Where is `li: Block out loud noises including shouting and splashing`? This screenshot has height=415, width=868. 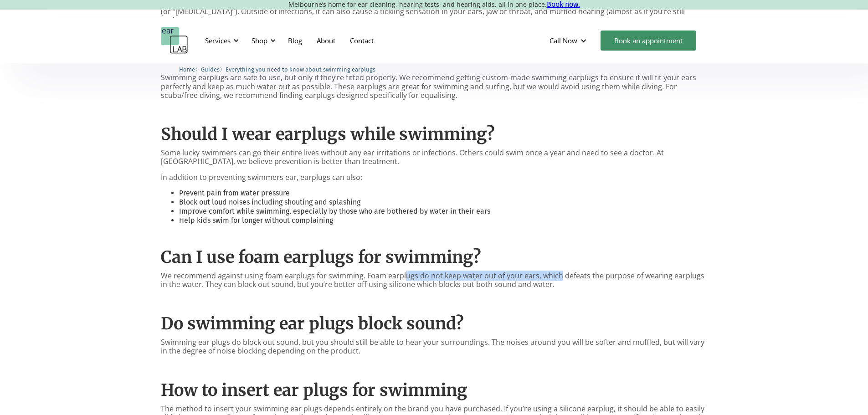 li: Block out loud noises including shouting and splashing is located at coordinates (443, 202).